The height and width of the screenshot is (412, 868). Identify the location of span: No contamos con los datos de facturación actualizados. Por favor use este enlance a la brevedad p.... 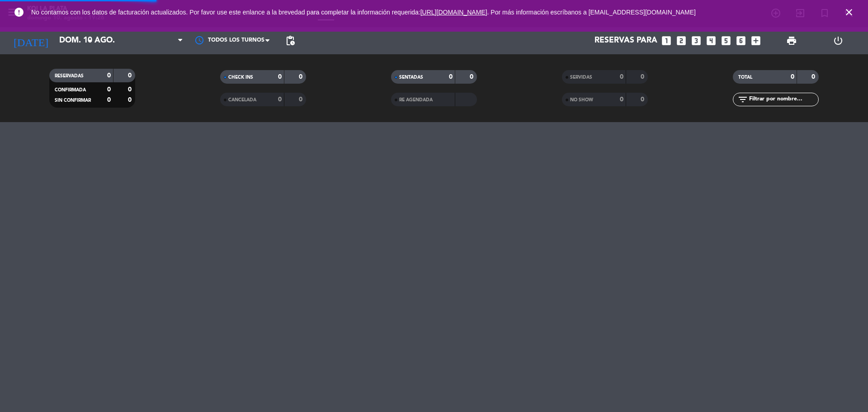
(363, 12).